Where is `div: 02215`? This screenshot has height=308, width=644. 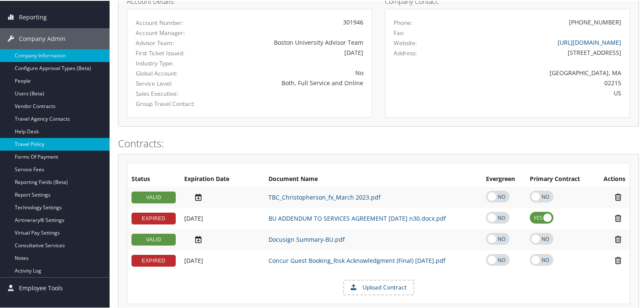 div: 02215 is located at coordinates (538, 82).